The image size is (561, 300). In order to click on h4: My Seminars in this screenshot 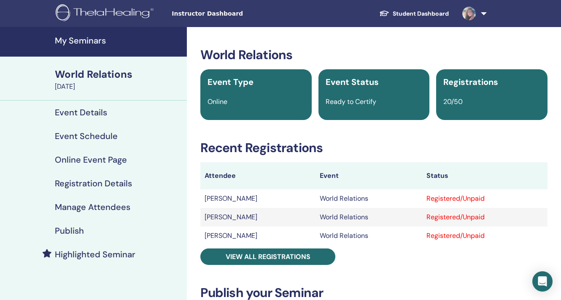, I will do `click(118, 41)`.